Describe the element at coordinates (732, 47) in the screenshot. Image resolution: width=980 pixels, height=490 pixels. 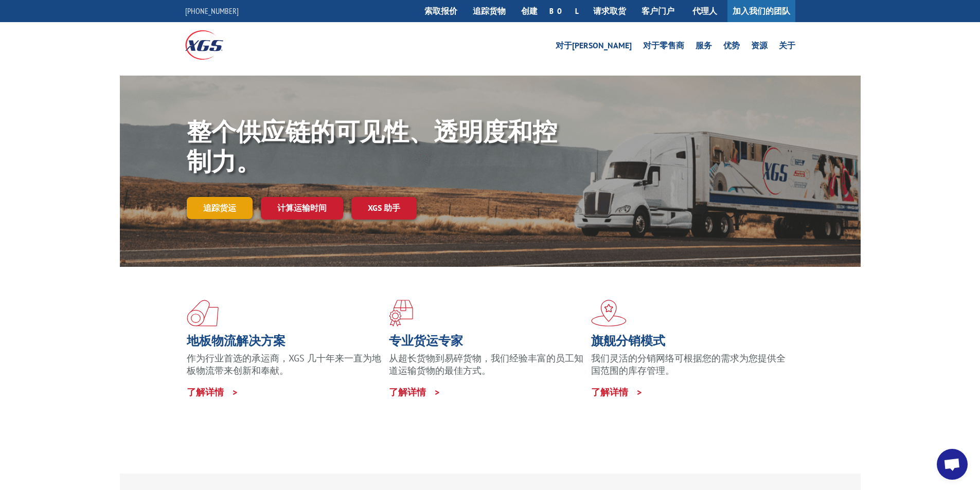
I see `a: 优势` at that location.